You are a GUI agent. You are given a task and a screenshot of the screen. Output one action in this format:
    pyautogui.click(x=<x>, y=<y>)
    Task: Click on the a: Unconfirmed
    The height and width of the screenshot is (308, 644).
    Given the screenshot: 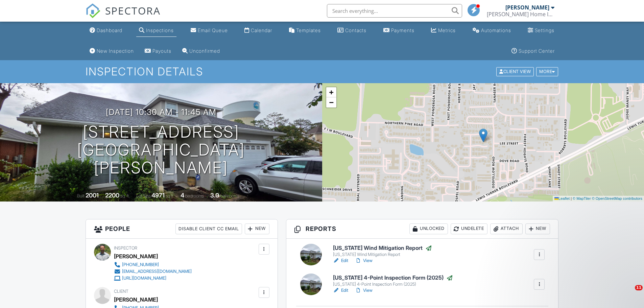 What is the action you would take?
    pyautogui.click(x=201, y=51)
    